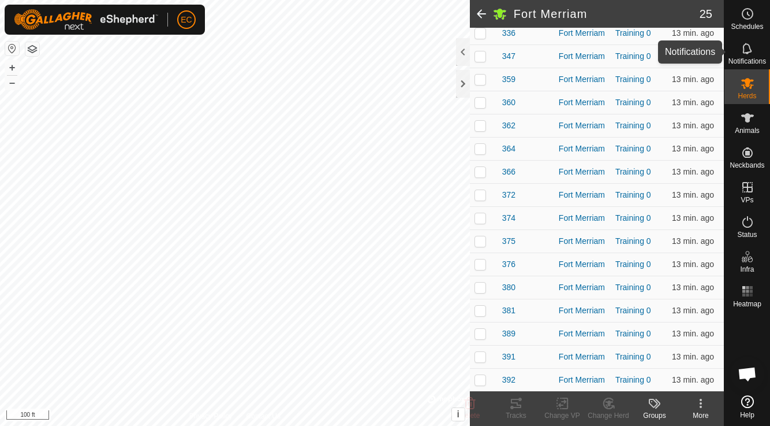 This screenshot has height=426, width=770. Describe the element at coordinates (747, 200) in the screenshot. I see `span: VPs` at that location.